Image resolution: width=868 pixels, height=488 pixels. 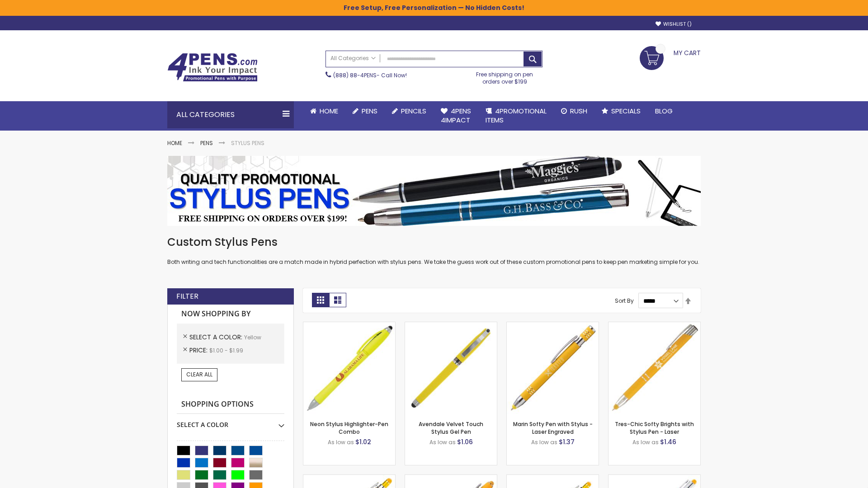 I want to click on a: Wishlist, so click(x=674, y=24).